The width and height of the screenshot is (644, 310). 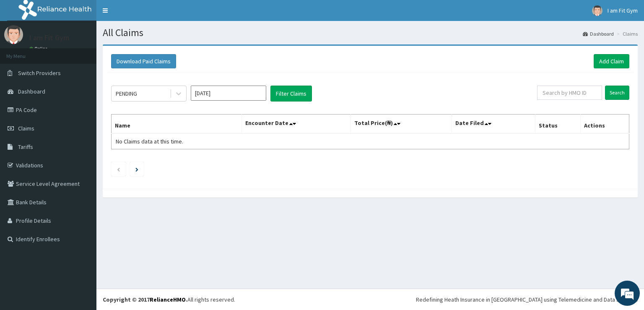 I want to click on input: Select Month and Year, so click(x=229, y=93).